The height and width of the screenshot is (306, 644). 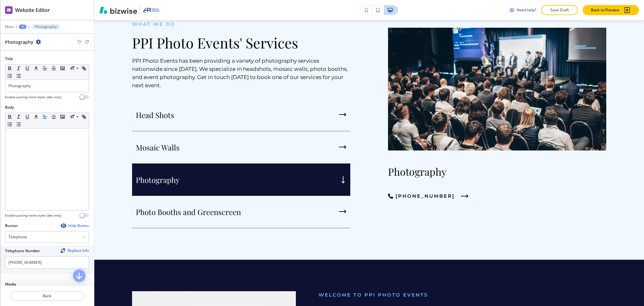 What do you see at coordinates (75, 251) in the screenshot?
I see `div: Replace Info` at bounding box center [75, 251].